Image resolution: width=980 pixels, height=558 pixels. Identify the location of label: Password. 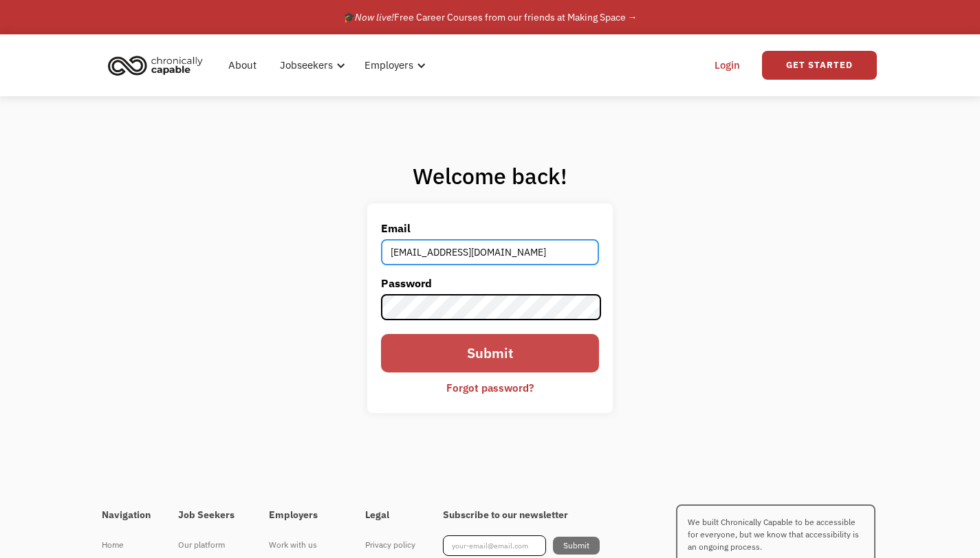
(489, 283).